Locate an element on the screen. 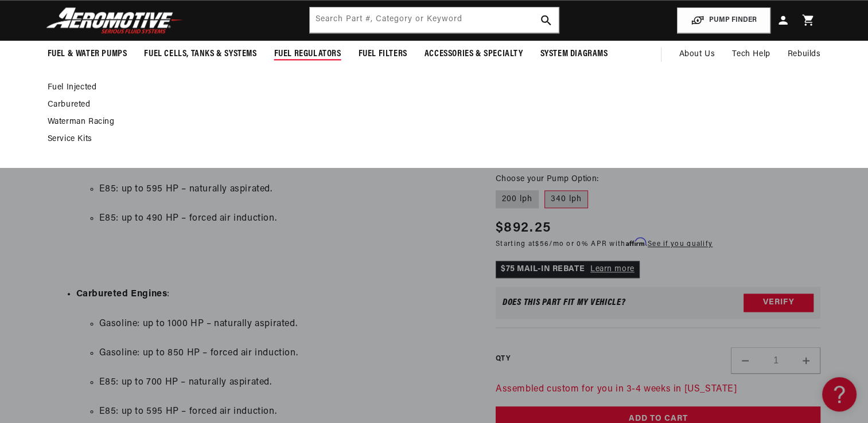 The width and height of the screenshot is (868, 423). a: About Us is located at coordinates (696, 55).